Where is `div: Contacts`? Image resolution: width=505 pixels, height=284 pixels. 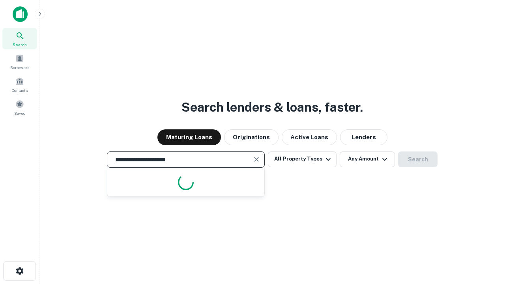
div: Contacts is located at coordinates (20, 84).